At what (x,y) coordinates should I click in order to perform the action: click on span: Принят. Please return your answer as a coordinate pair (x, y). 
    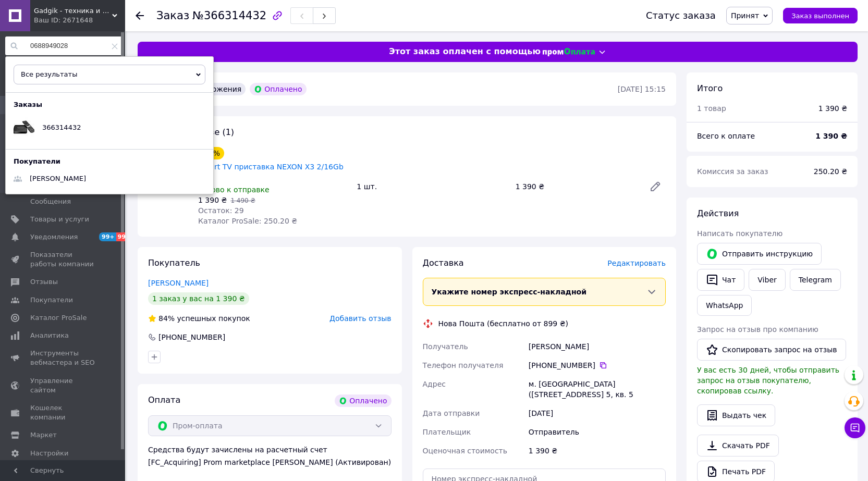
    Looking at the image, I should click on (745, 15).